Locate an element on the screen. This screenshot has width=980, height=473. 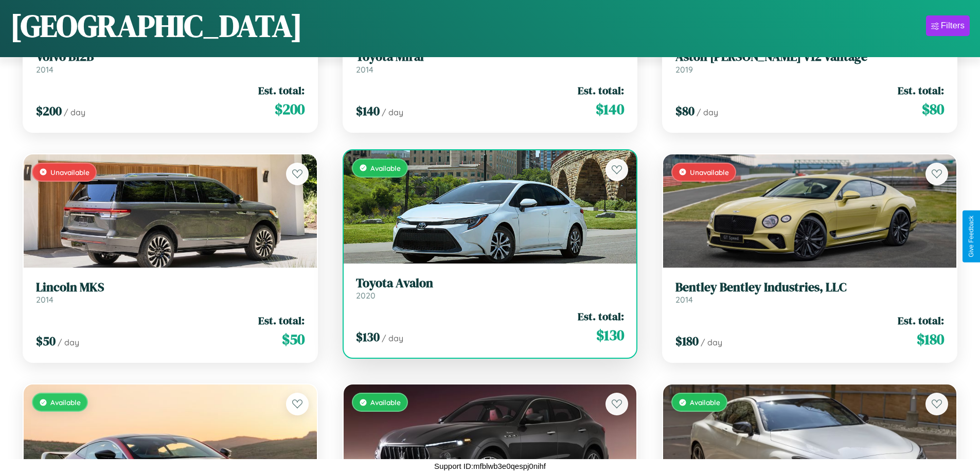
button: Filters is located at coordinates (947, 26).